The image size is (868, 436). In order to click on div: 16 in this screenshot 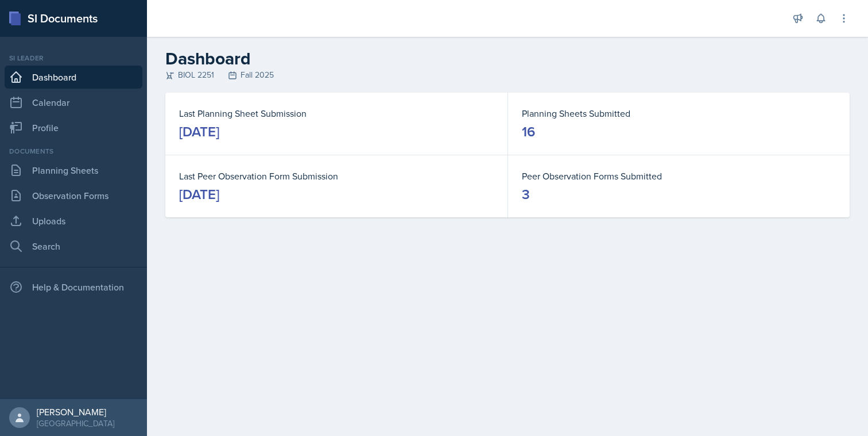, I will do `click(528, 132)`.